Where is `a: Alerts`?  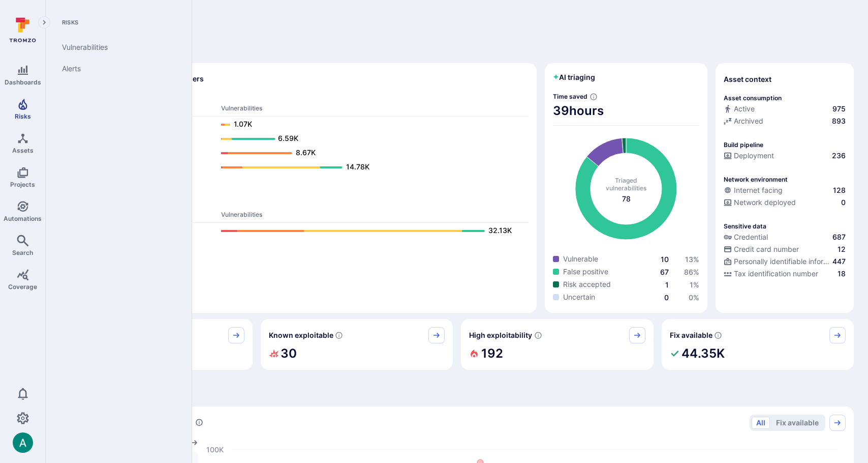 a: Alerts is located at coordinates (117, 69).